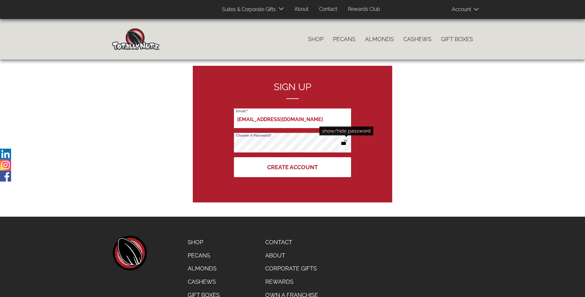  What do you see at coordinates (347, 131) in the screenshot?
I see `div: show/hide password` at bounding box center [347, 131].